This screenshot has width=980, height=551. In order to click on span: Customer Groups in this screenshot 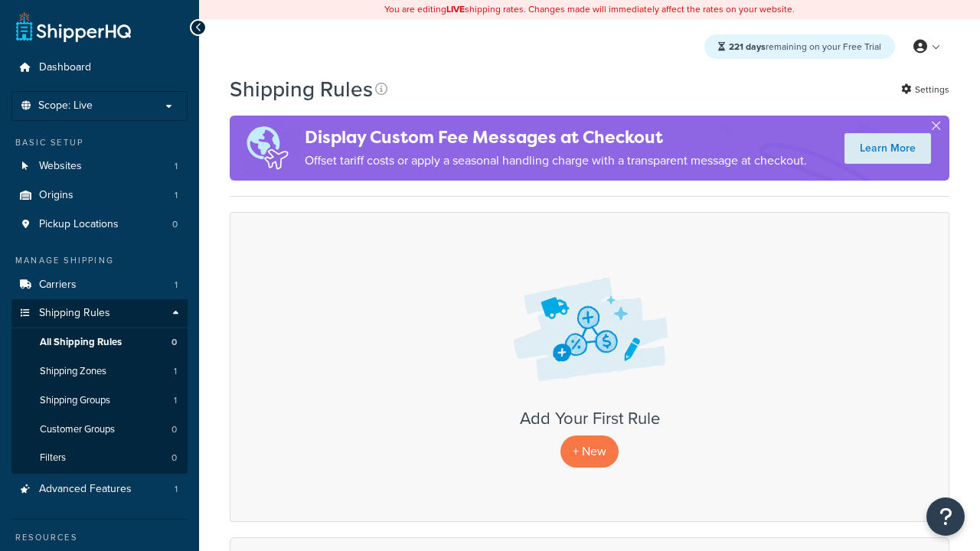, I will do `click(77, 430)`.